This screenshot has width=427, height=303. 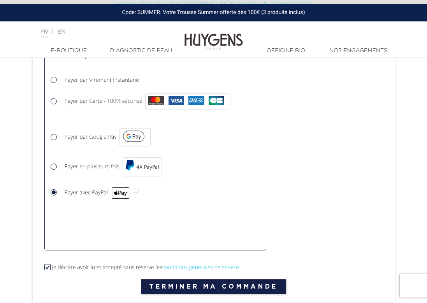 What do you see at coordinates (156, 100) in the screenshot?
I see `img: MASTERCARD` at bounding box center [156, 100].